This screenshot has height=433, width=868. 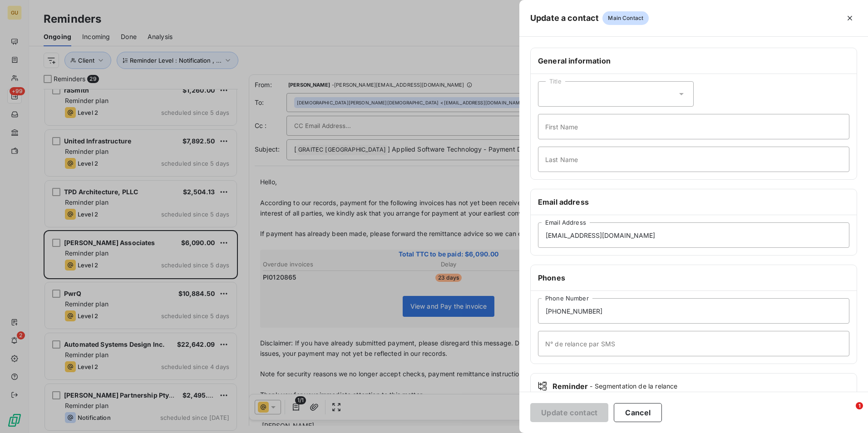 What do you see at coordinates (625, 18) in the screenshot?
I see `span: Main Contact` at bounding box center [625, 18].